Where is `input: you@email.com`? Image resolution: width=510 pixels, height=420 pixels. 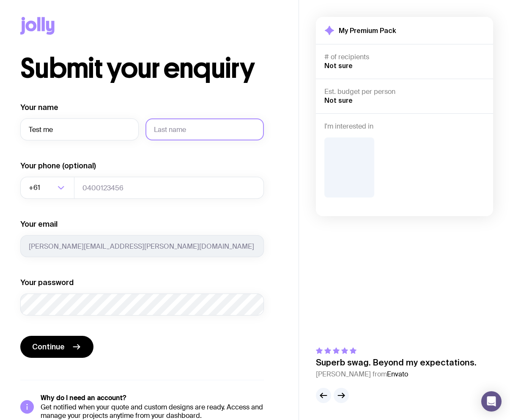
input: you@email.com is located at coordinates (142, 246).